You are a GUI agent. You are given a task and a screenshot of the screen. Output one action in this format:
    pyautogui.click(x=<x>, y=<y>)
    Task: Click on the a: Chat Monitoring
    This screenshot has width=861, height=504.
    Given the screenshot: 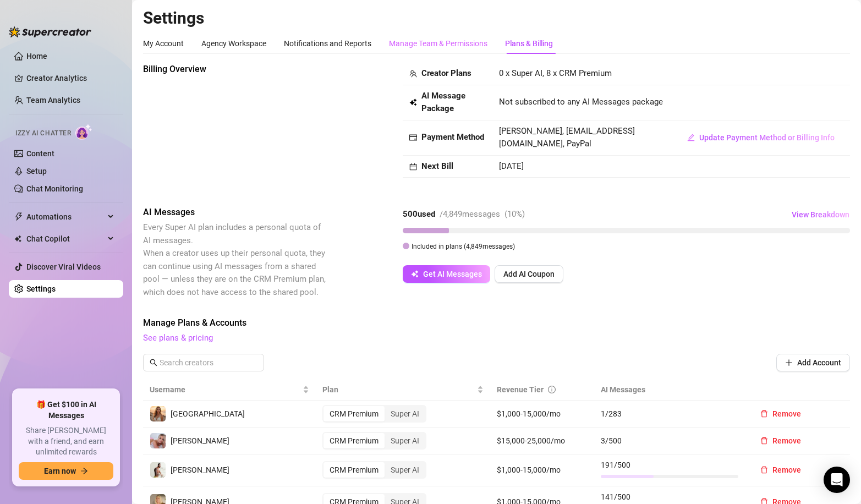 What is the action you would take?
    pyautogui.click(x=55, y=188)
    